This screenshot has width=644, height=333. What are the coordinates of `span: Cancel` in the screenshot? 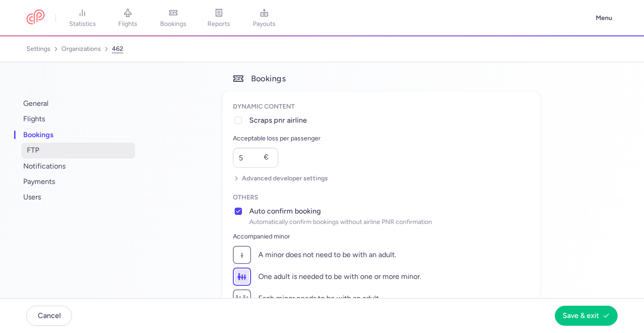 It's located at (49, 315).